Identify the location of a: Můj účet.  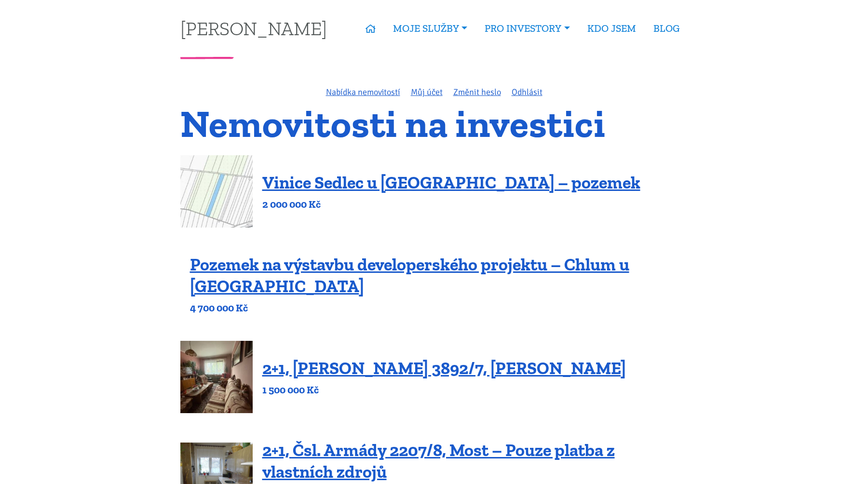
(427, 92).